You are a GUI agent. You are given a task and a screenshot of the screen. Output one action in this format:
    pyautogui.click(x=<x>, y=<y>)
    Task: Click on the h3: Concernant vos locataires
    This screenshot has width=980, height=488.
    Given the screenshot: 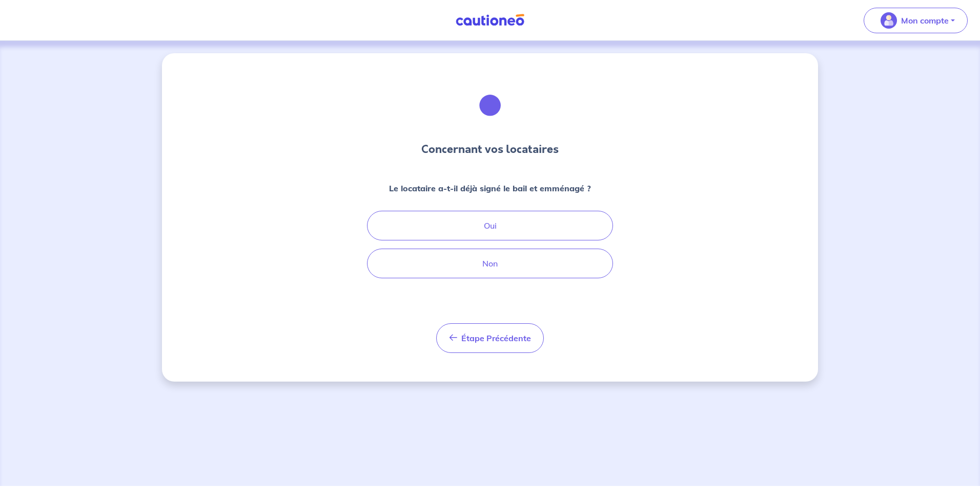 What is the action you would take?
    pyautogui.click(x=490, y=149)
    